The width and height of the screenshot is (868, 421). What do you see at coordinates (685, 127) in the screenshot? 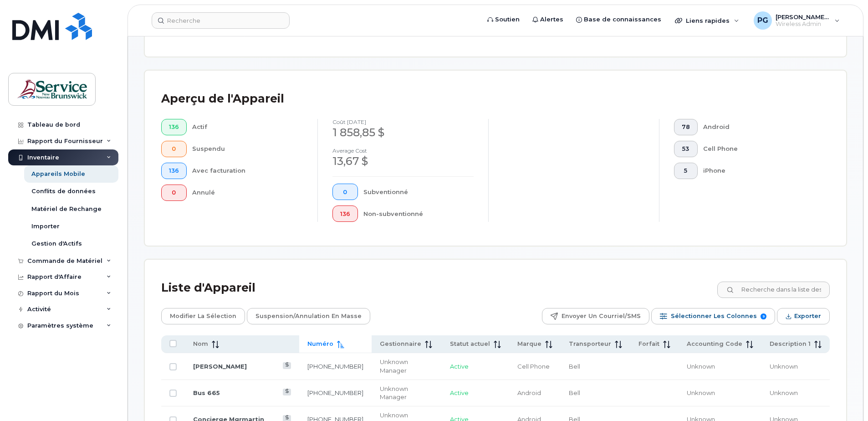
I see `span: 78` at bounding box center [685, 127].